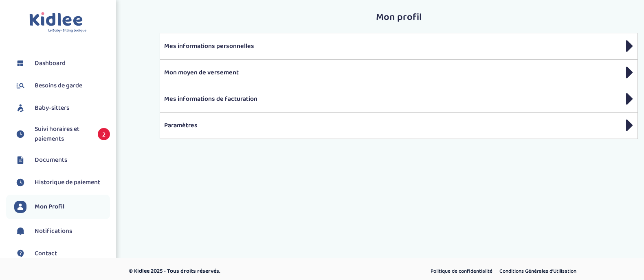 This screenshot has width=644, height=280. I want to click on img: notification.svg, so click(20, 232).